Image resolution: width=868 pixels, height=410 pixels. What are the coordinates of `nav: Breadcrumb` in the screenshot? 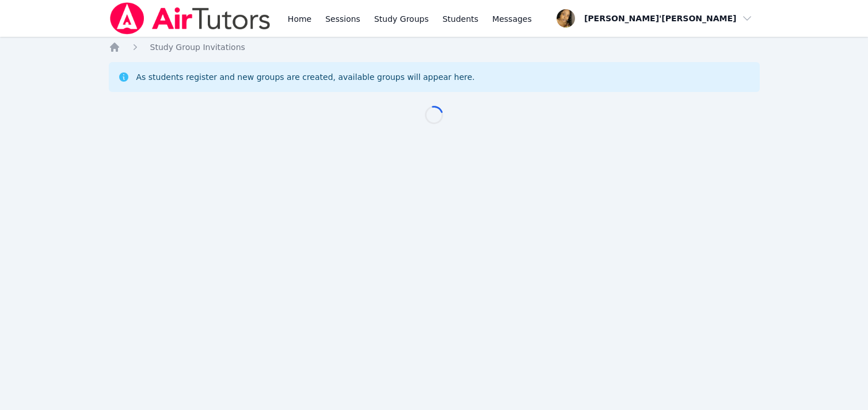 It's located at (434, 47).